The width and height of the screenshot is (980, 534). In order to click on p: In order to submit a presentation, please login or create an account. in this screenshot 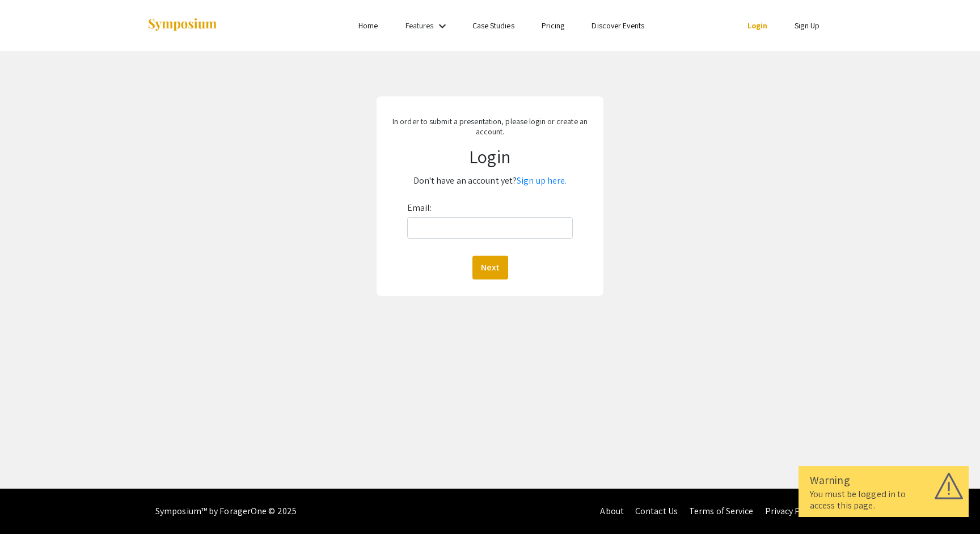, I will do `click(490, 127)`.